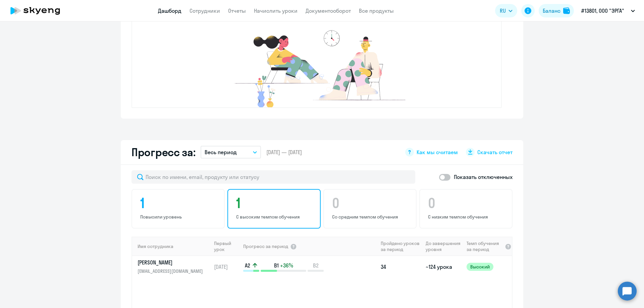  Describe the element at coordinates (315, 265) in the screenshot. I see `span: B2` at that location.